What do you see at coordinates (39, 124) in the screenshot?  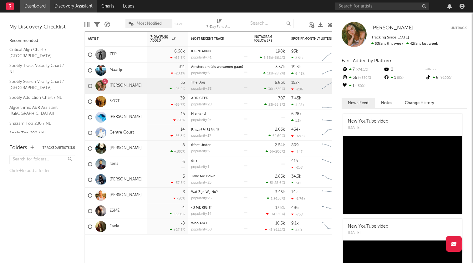 I see `a: Shazam Top 200 / NL` at bounding box center [39, 124].